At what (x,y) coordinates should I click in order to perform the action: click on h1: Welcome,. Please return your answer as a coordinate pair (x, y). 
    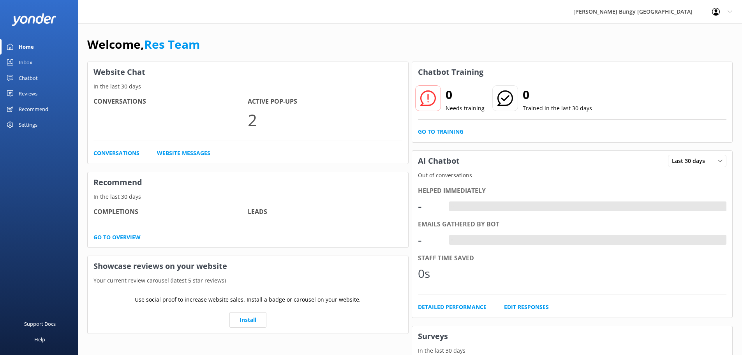
    Looking at the image, I should click on (143, 44).